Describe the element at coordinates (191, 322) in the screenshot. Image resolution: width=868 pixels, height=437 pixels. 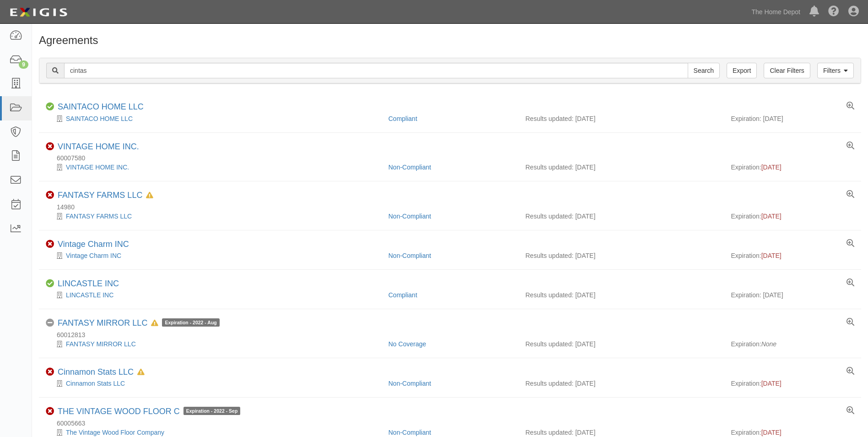
I see `span: Expiration - 2022 - Aug` at that location.